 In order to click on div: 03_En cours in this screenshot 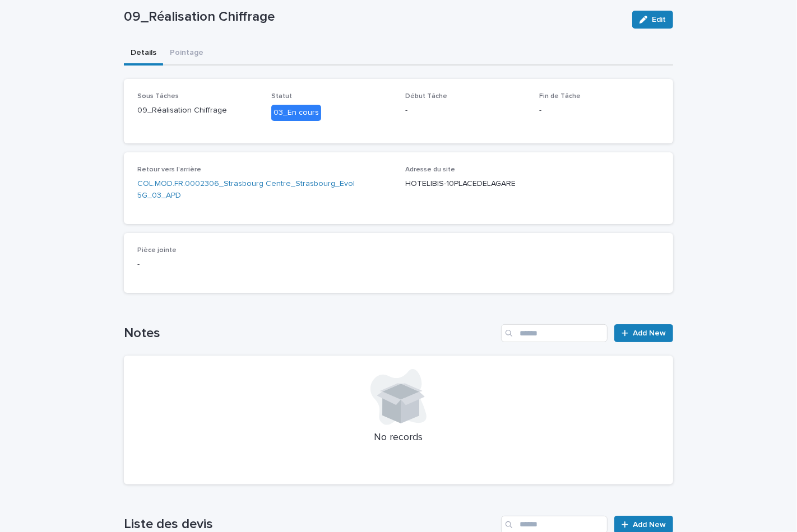, I will do `click(296, 113)`.